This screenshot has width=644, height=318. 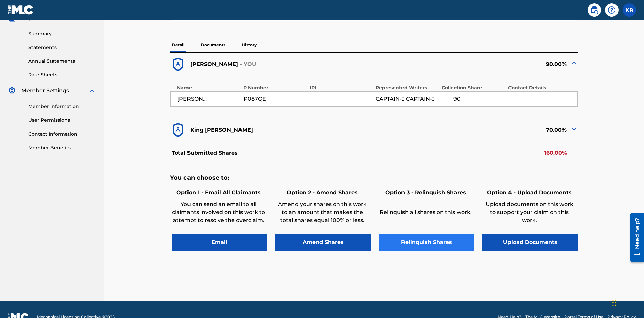 What do you see at coordinates (530, 192) in the screenshot?
I see `h6: Option 4 - Upload Documents` at bounding box center [530, 192].